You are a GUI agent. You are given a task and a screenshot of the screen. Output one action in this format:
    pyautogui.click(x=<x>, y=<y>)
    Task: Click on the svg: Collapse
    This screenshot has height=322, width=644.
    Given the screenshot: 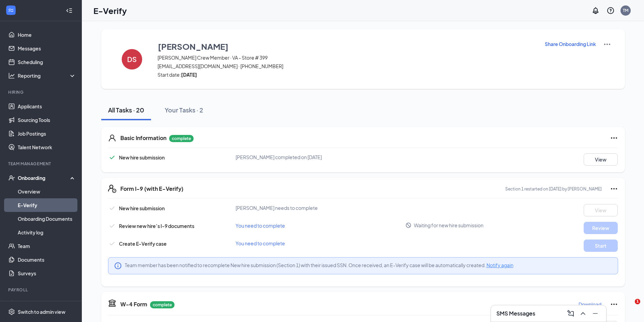 What is the action you would take?
    pyautogui.click(x=69, y=11)
    